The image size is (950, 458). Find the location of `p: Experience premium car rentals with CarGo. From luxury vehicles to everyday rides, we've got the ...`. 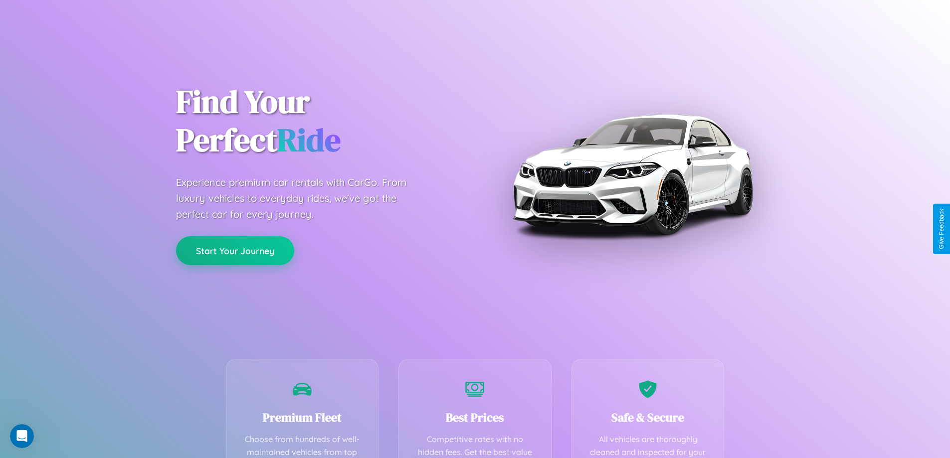

p: Experience premium car rentals with CarGo. From luxury vehicles to everyday rides, we've got the ... is located at coordinates (301, 198).